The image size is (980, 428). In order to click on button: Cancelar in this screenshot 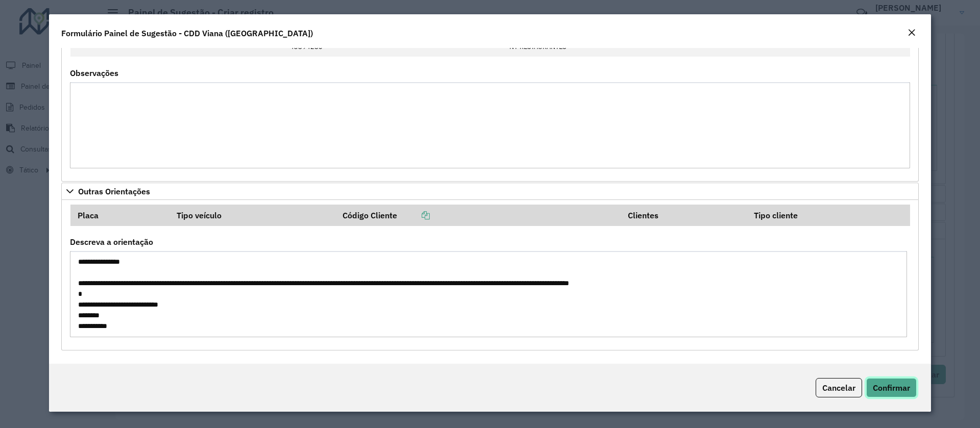, I will do `click(839, 388)`.